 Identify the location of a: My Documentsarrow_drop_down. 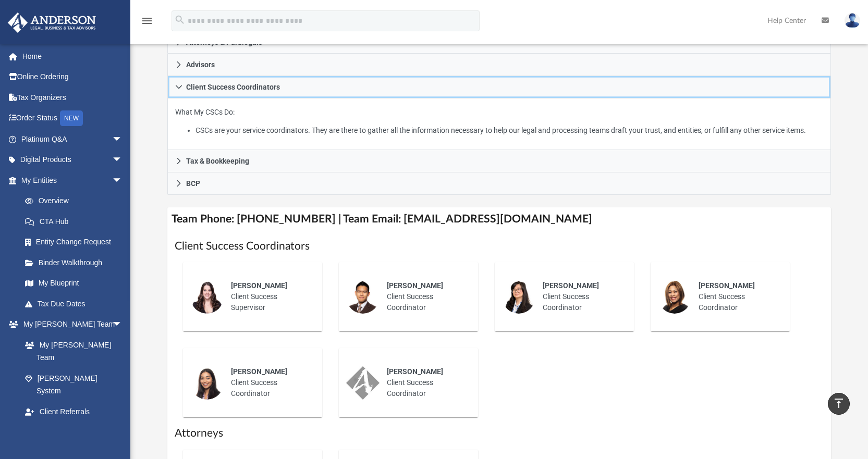
(70, 432).